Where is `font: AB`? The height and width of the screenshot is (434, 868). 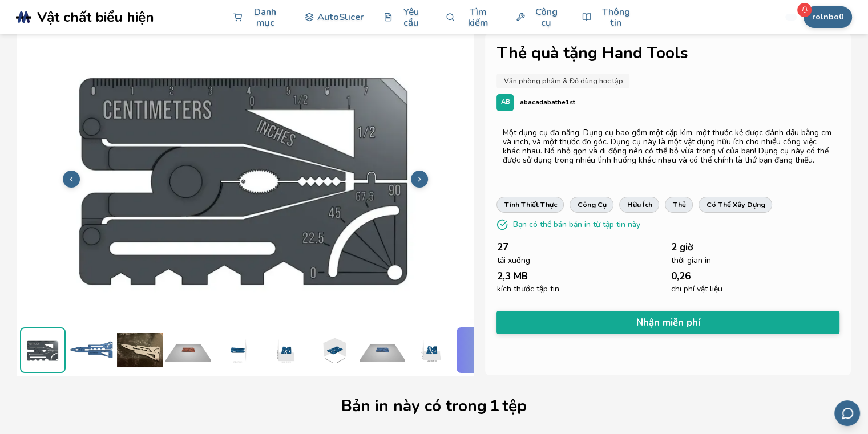 font: AB is located at coordinates (505, 101).